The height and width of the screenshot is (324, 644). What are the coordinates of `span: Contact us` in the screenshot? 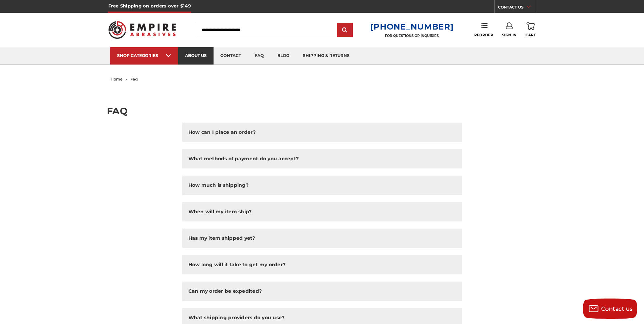 It's located at (617, 309).